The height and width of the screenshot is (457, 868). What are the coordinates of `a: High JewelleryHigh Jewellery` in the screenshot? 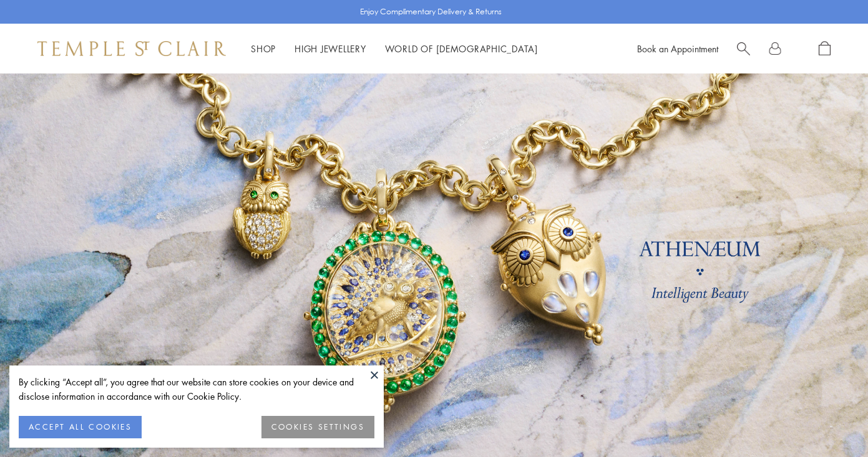 It's located at (330, 49).